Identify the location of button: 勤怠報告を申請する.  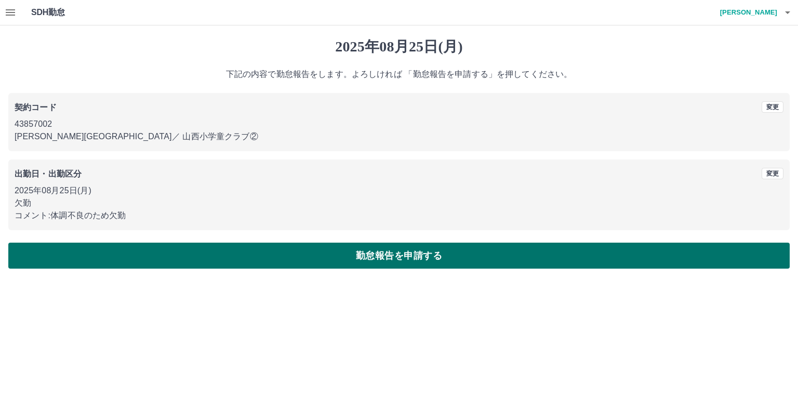
(399, 256).